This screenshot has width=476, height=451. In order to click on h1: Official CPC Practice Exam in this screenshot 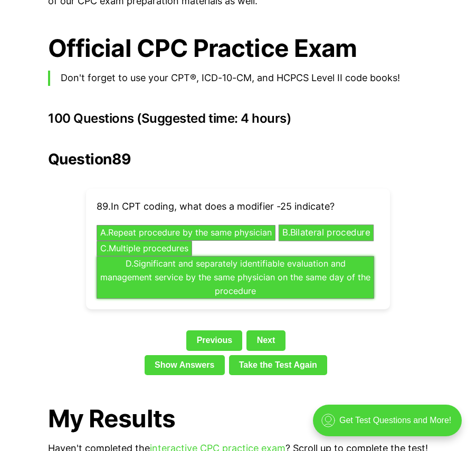, I will do `click(238, 48)`.